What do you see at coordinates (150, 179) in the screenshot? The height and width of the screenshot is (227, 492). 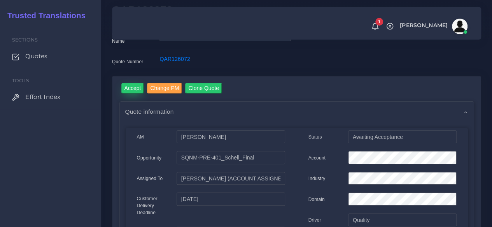 I see `label: Assigned To` at bounding box center [150, 179].